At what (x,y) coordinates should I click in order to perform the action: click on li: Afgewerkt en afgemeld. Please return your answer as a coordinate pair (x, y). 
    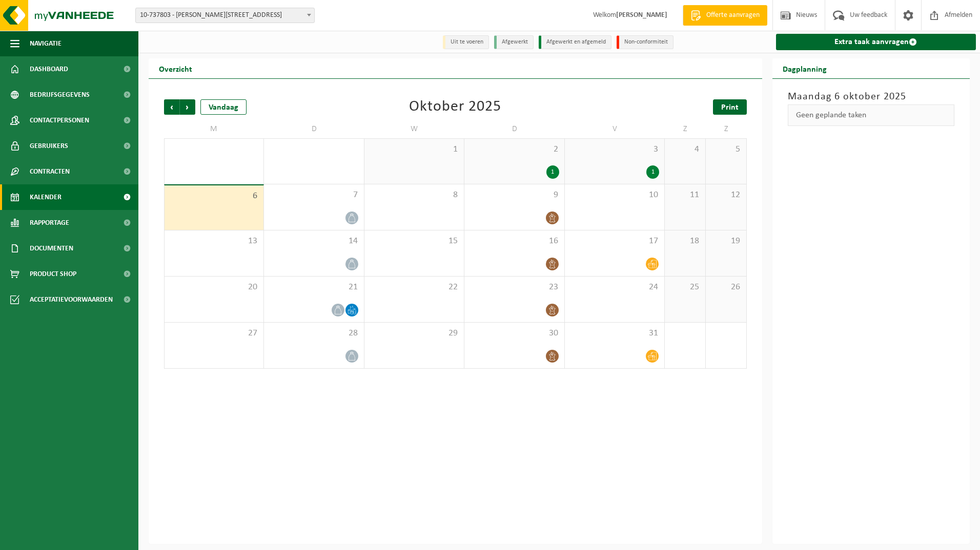
    Looking at the image, I should click on (575, 42).